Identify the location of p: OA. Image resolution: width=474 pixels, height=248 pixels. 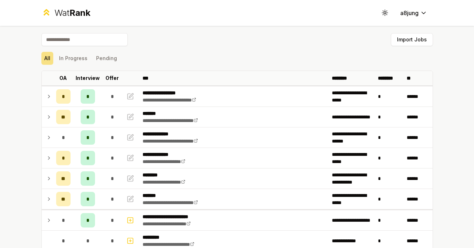
(63, 78).